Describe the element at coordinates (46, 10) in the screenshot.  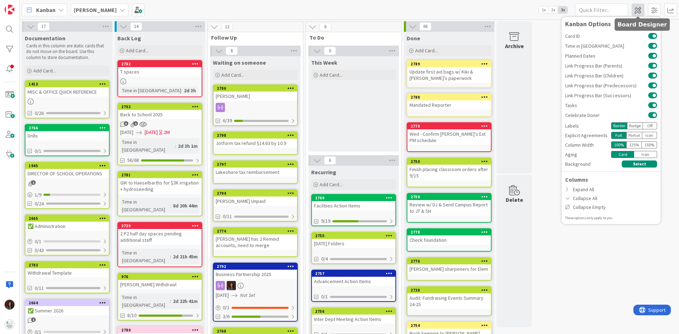
I see `span: Kanban` at that location.